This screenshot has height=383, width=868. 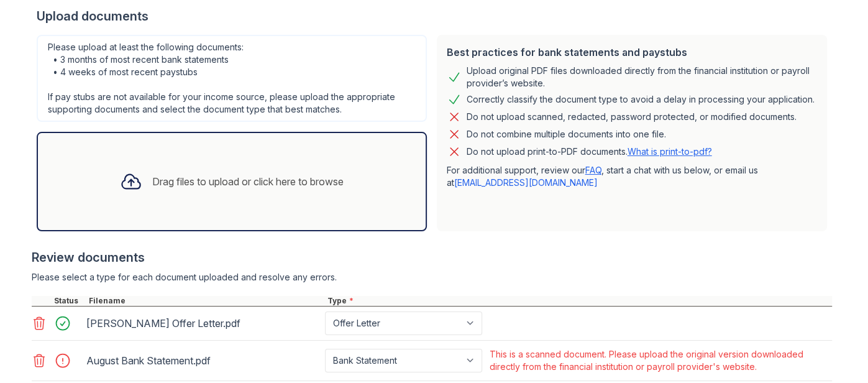 What do you see at coordinates (432, 257) in the screenshot?
I see `div: Review documents` at bounding box center [432, 257].